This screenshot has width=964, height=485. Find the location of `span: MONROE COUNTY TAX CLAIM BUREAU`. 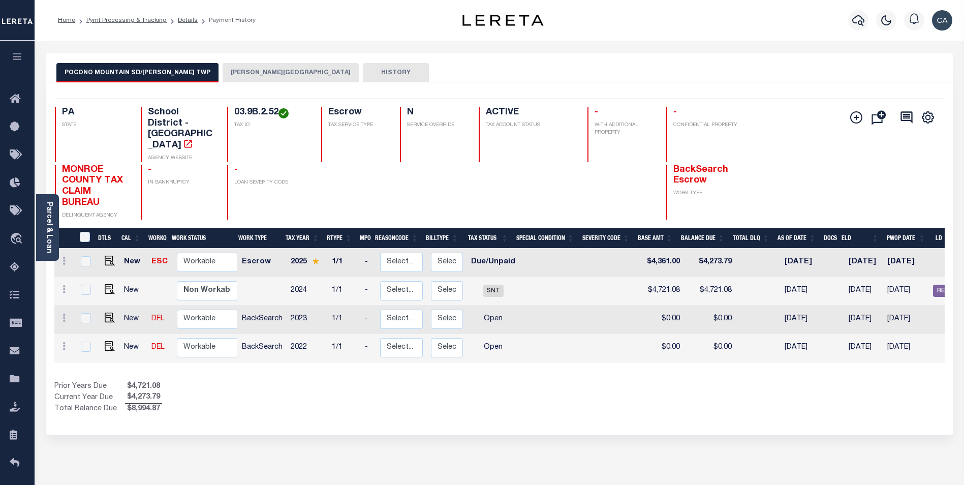

span: MONROE COUNTY TAX CLAIM BUREAU is located at coordinates (92, 186).